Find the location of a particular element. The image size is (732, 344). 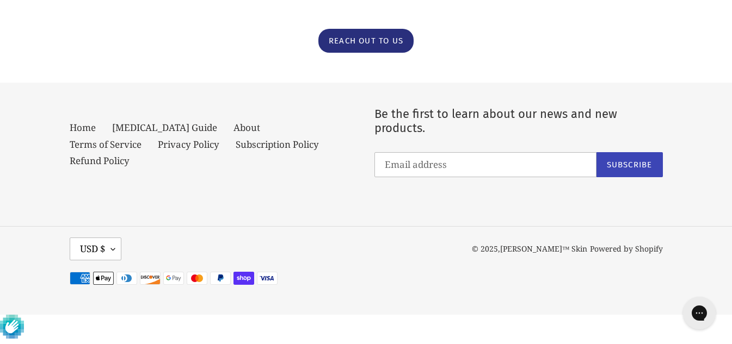

input: Email address is located at coordinates (485, 165).